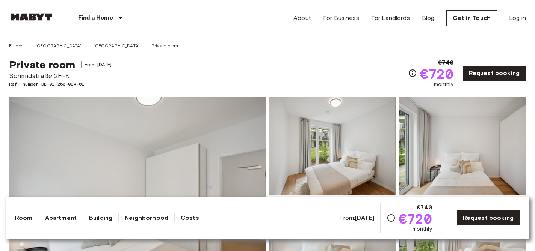  Describe the element at coordinates (24, 218) in the screenshot. I see `a: Room` at that location.